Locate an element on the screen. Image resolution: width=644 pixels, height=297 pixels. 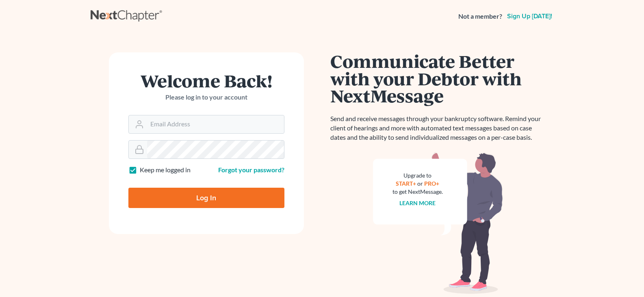
a: START+ is located at coordinates (406, 183).